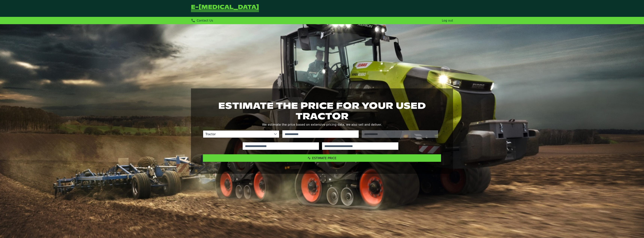 The width and height of the screenshot is (644, 238). Describe the element at coordinates (205, 20) in the screenshot. I see `span: Contact Us` at that location.